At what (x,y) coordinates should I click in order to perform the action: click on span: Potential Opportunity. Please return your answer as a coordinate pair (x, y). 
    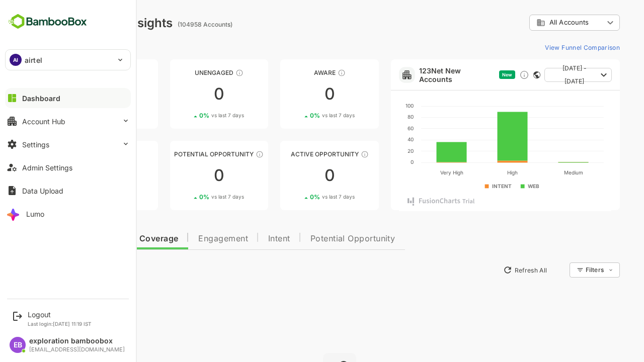
    Looking at the image, I should click on (318, 239).